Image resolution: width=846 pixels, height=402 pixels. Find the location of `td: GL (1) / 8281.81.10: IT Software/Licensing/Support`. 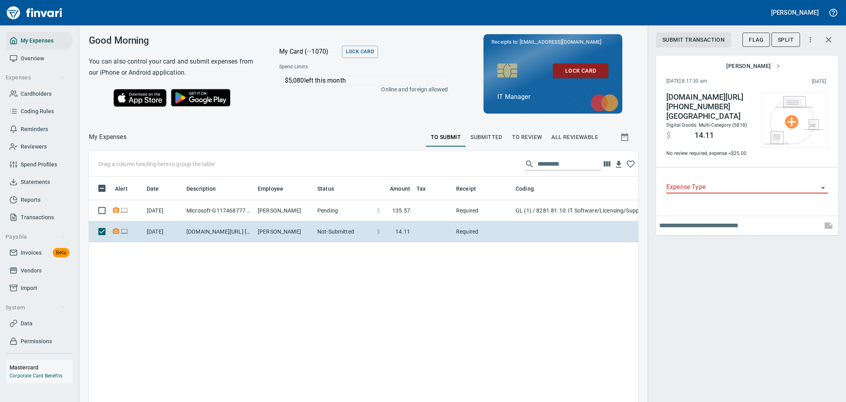

td: GL (1) / 8281.81.10: IT Software/Licensing/Support is located at coordinates (612, 210).